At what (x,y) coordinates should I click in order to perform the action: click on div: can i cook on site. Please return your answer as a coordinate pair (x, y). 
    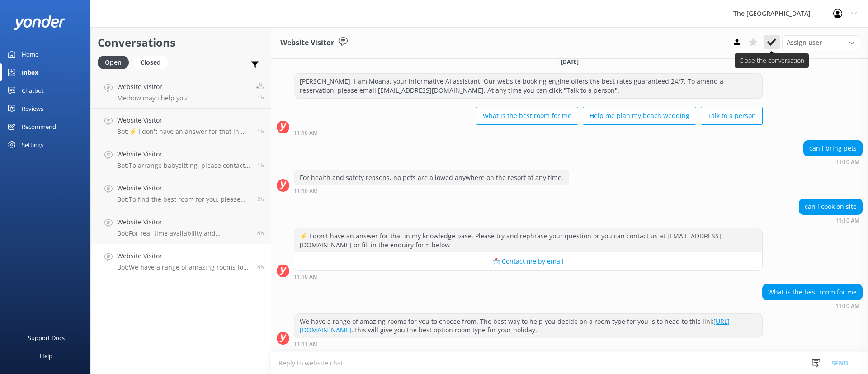
    Looking at the image, I should click on (831, 206).